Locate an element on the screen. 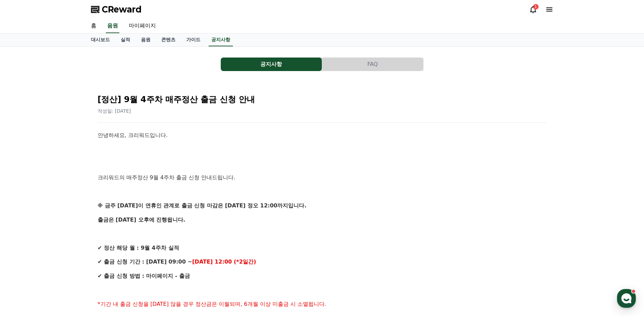  a: CReward is located at coordinates (116, 10).